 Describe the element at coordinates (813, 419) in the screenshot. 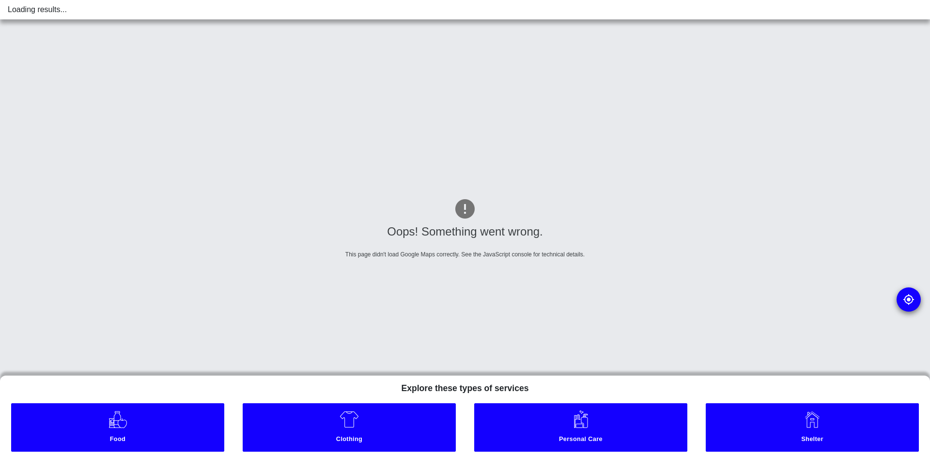

I see `img: Shelter` at that location.